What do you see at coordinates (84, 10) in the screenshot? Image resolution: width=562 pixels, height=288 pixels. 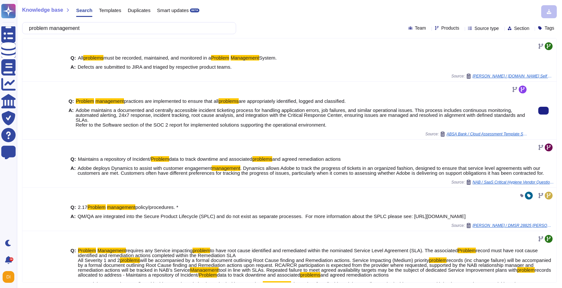 I see `span: Search` at bounding box center [84, 10].